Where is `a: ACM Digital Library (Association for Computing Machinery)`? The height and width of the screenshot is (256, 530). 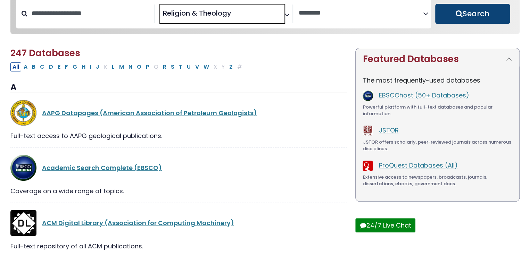
a: ACM Digital Library (Association for Computing Machinery) is located at coordinates (138, 223).